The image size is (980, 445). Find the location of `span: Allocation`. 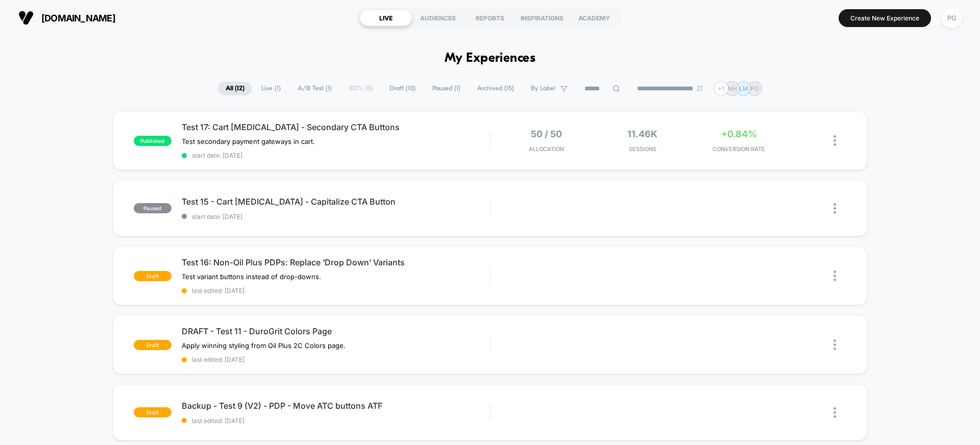

span: Allocation is located at coordinates (546, 149).